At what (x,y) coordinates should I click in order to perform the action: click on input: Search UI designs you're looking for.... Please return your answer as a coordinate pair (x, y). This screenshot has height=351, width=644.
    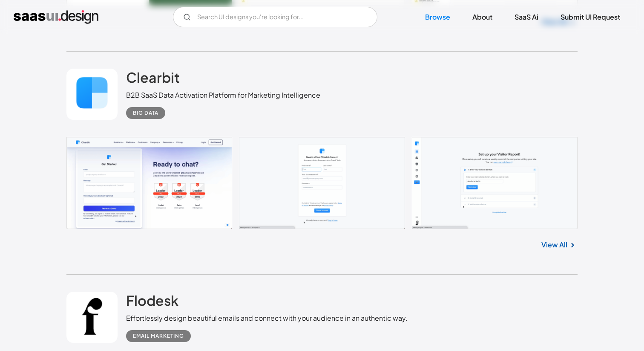
    Looking at the image, I should click on (275, 17).